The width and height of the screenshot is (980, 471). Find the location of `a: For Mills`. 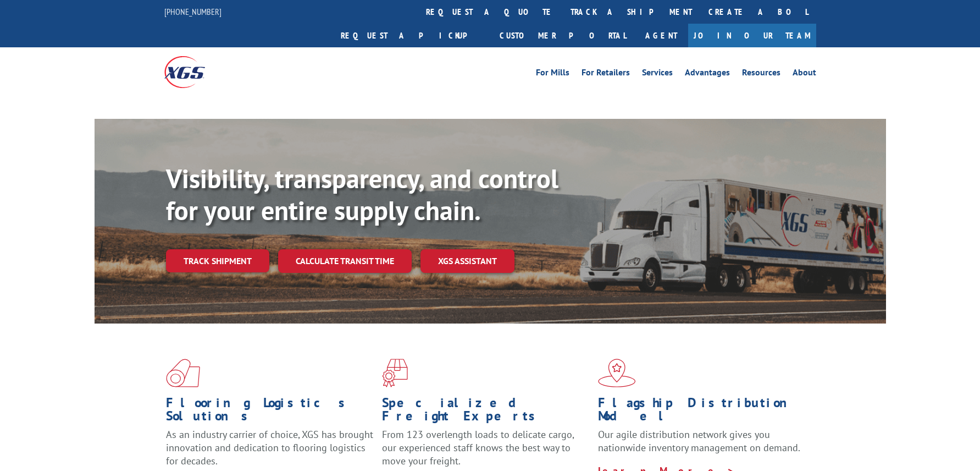

a: For Mills is located at coordinates (553, 74).